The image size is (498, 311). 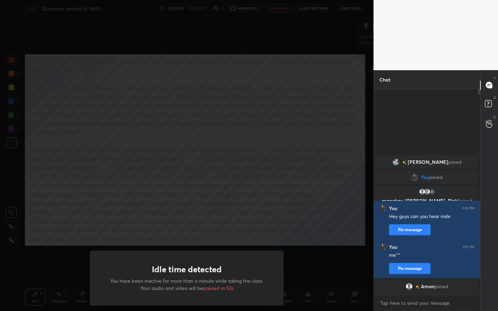 I want to click on span: Aman, so click(x=428, y=287).